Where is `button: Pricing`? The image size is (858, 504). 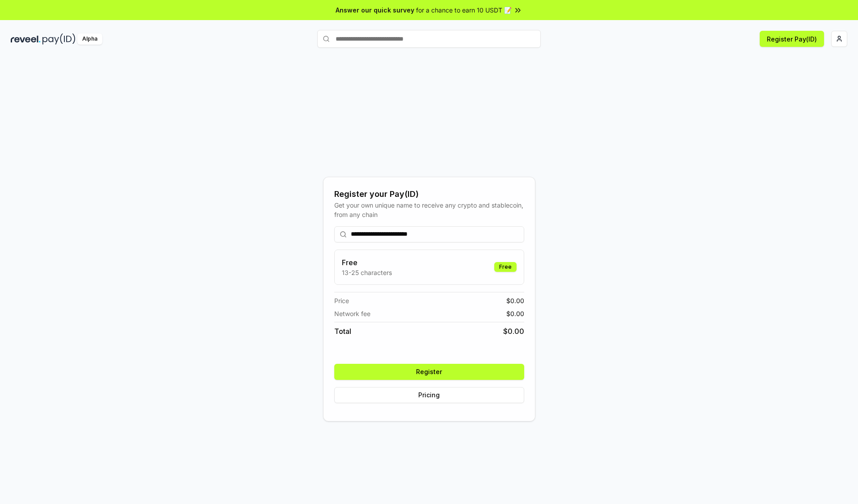 button: Pricing is located at coordinates (429, 395).